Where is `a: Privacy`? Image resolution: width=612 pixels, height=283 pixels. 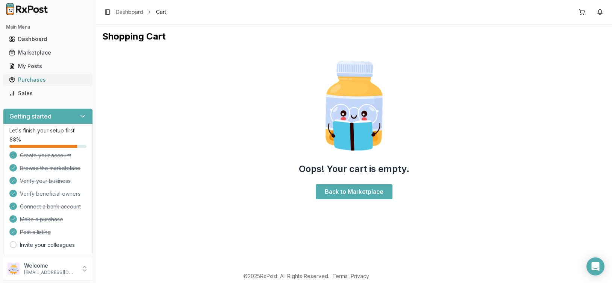
a: Privacy is located at coordinates (360, 276).